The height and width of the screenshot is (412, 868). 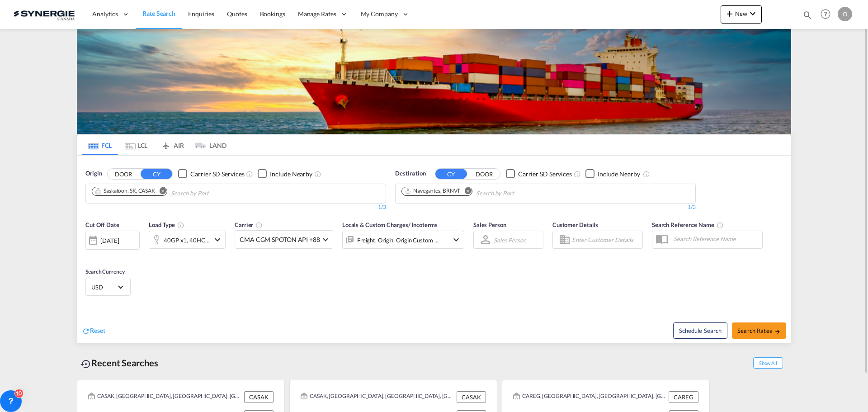 What do you see at coordinates (172, 145) in the screenshot?
I see `md-tab-item: AIR` at bounding box center [172, 145].